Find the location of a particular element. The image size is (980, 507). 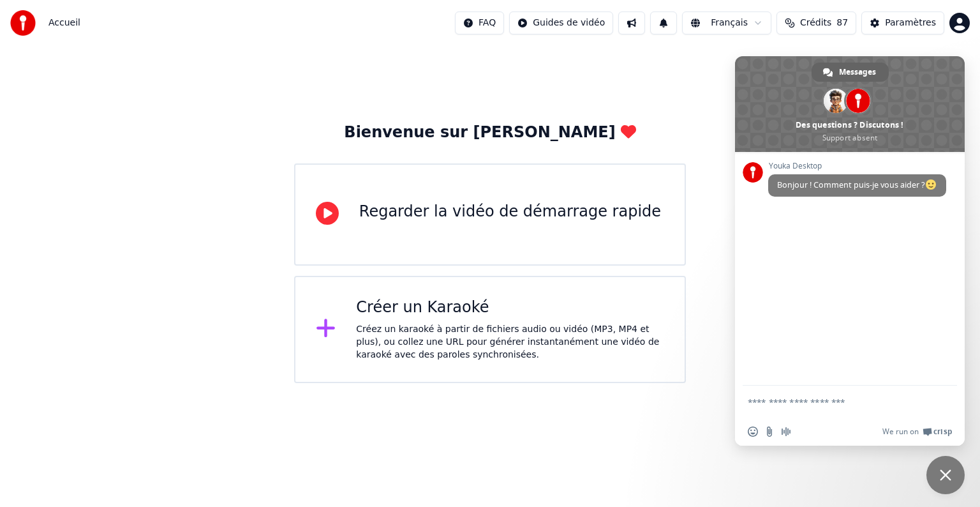

span: Messages is located at coordinates (857, 72).